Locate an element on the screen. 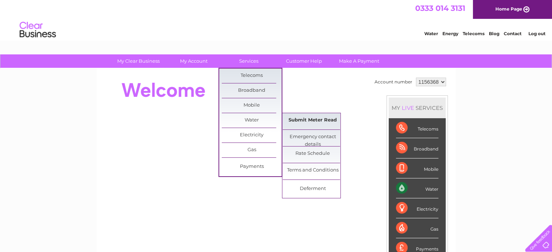  div: MY SERVICES is located at coordinates (417, 108).